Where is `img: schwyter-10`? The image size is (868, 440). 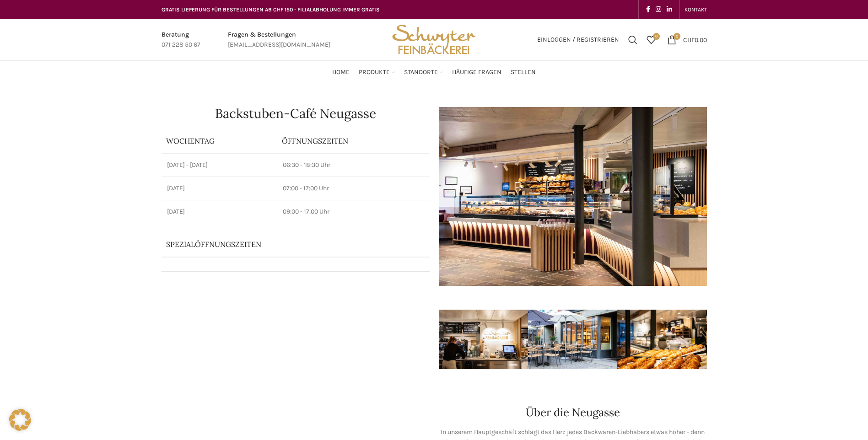 img: schwyter-10 is located at coordinates (751, 339).